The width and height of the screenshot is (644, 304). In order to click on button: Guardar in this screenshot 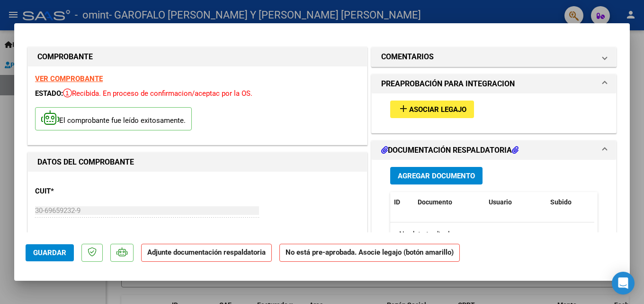, I will do `click(50, 253)`.